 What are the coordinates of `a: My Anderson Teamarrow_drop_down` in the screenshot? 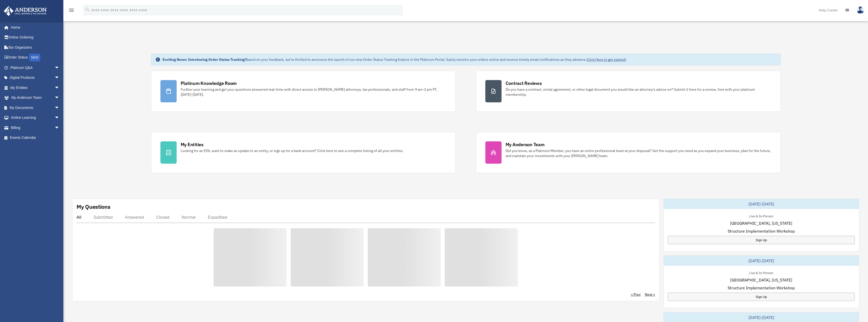 It's located at (35, 98).